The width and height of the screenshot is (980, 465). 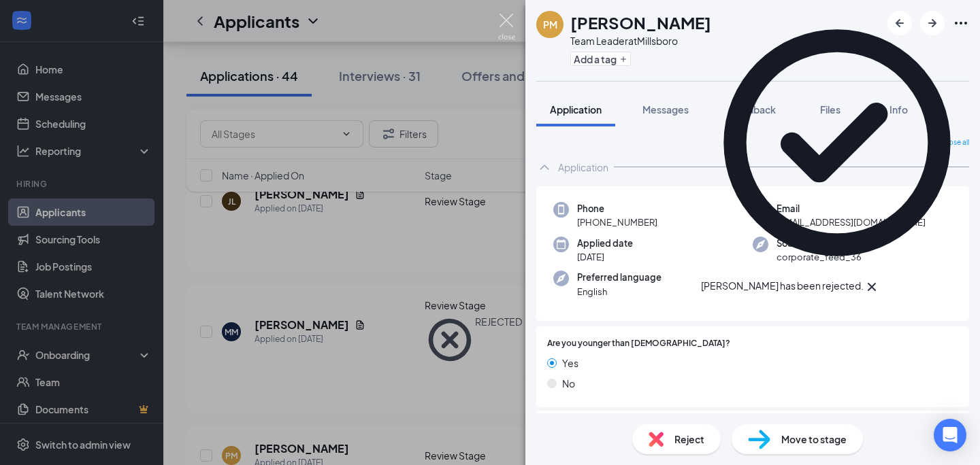 What do you see at coordinates (623, 59) in the screenshot?
I see `svg: Plus` at bounding box center [623, 59].